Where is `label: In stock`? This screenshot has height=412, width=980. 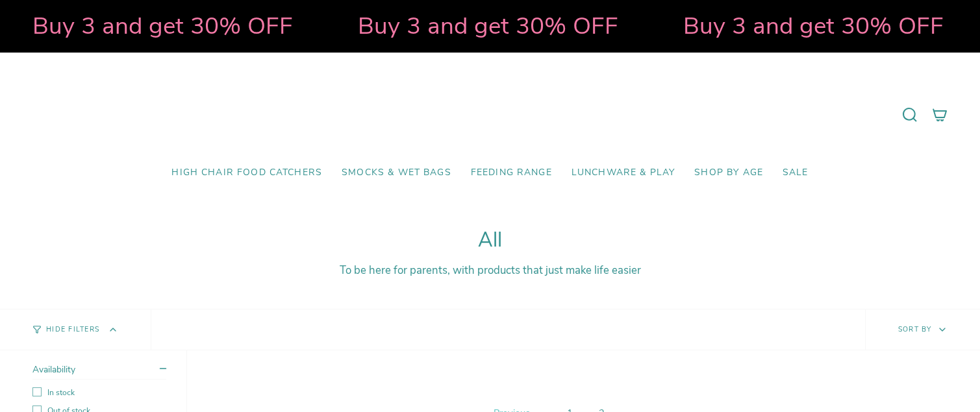 label: In stock is located at coordinates (100, 392).